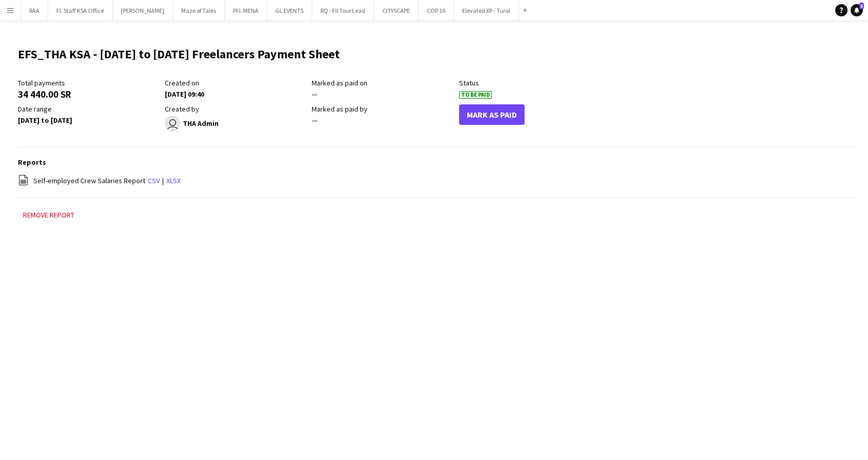 The image size is (868, 460). Describe the element at coordinates (530, 83) in the screenshot. I see `div: Status` at that location.